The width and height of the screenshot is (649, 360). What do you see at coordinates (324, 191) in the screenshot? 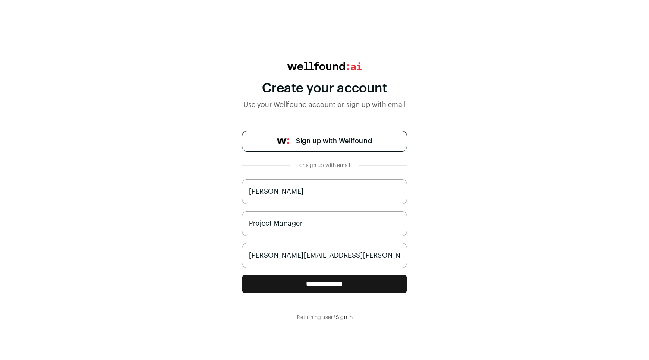
I see `input: Jane Smith` at bounding box center [324, 191].